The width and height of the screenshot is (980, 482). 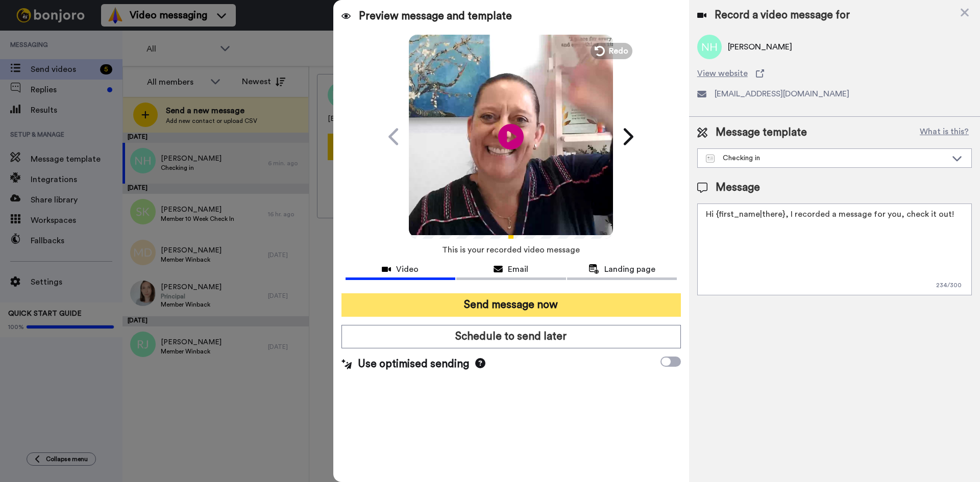 I want to click on img: Message-temps.svg, so click(x=710, y=159).